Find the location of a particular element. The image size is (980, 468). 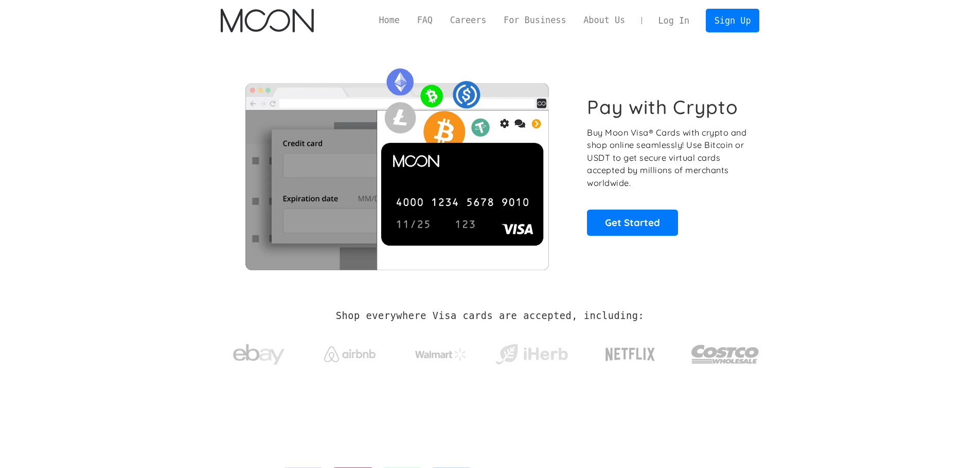

img: Moon Logo is located at coordinates (267, 20).